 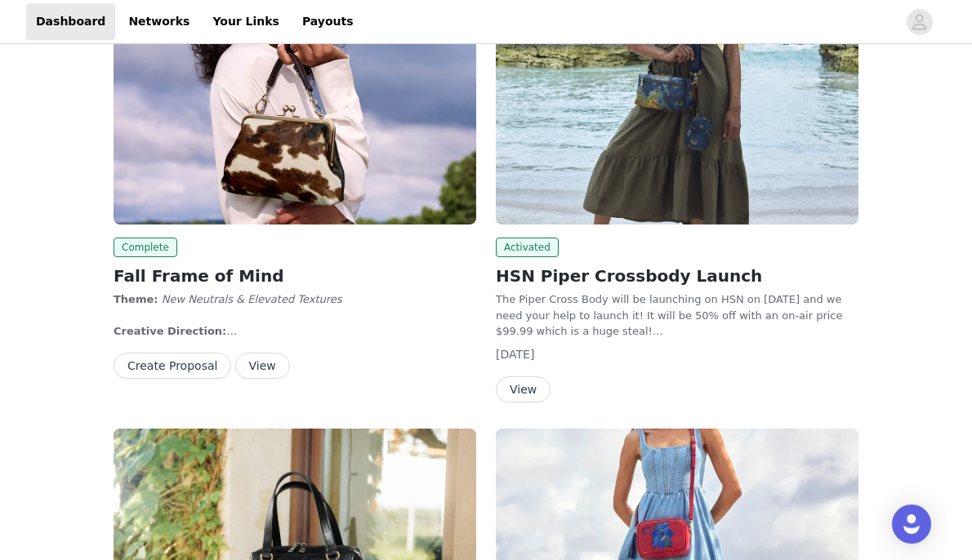 I want to click on a: Networks, so click(x=159, y=21).